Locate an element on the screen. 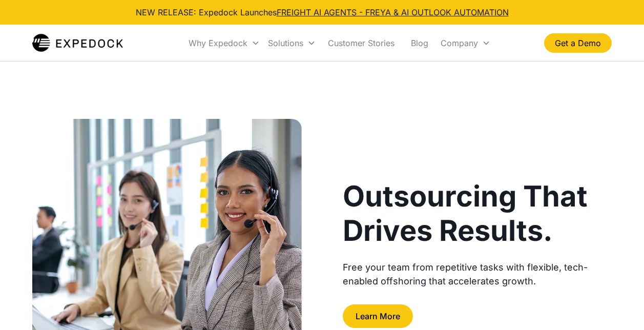 This screenshot has height=330, width=644. a: Get a Demo is located at coordinates (578, 43).